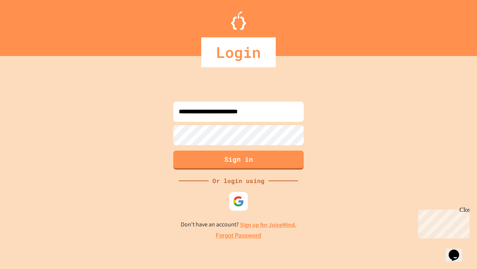 Image resolution: width=477 pixels, height=269 pixels. I want to click on img: Logo.svg, so click(239, 21).